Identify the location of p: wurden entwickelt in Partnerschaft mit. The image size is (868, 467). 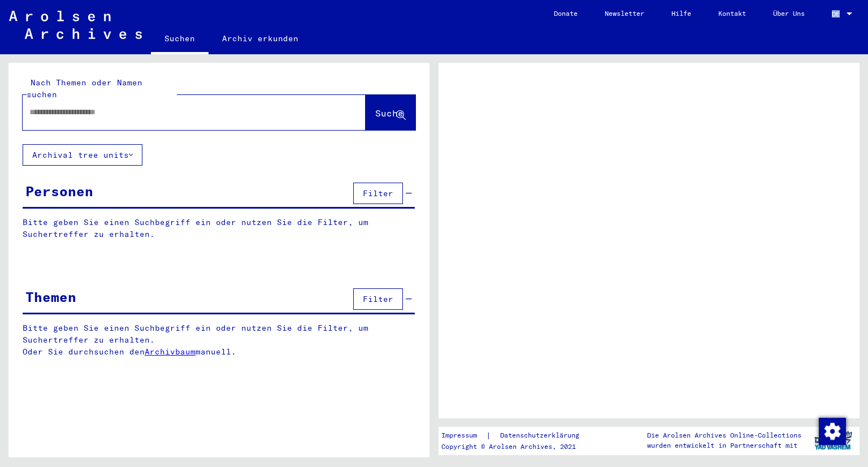
(724, 446).